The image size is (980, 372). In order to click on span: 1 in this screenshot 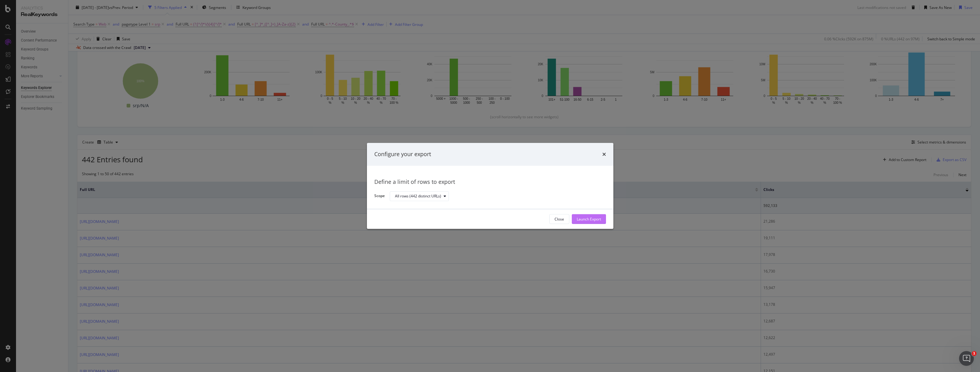, I will do `click(974, 354)`.